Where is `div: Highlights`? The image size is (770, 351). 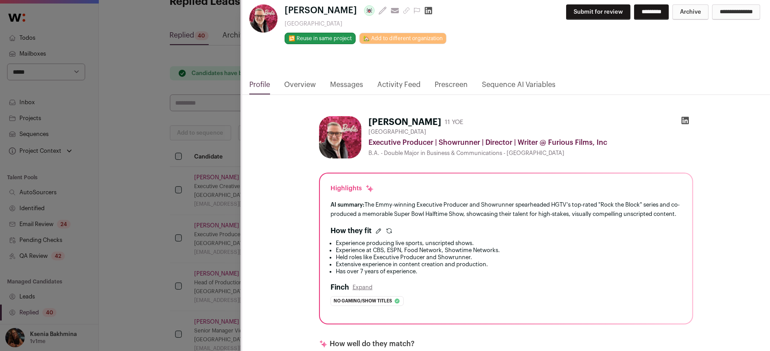
div: Highlights is located at coordinates (352, 188).